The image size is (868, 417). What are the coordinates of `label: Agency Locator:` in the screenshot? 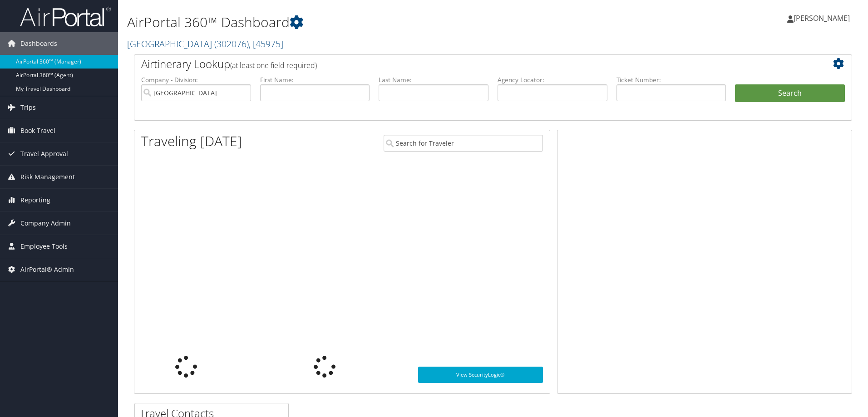 It's located at (553, 80).